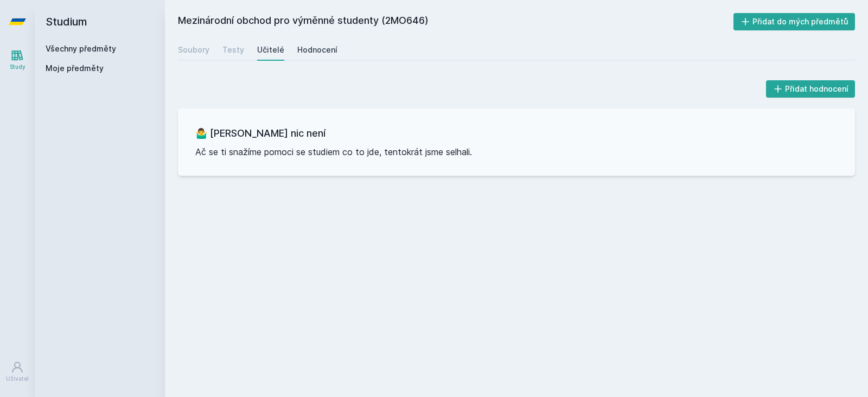  What do you see at coordinates (317, 50) in the screenshot?
I see `div: Hodnocení` at bounding box center [317, 50].